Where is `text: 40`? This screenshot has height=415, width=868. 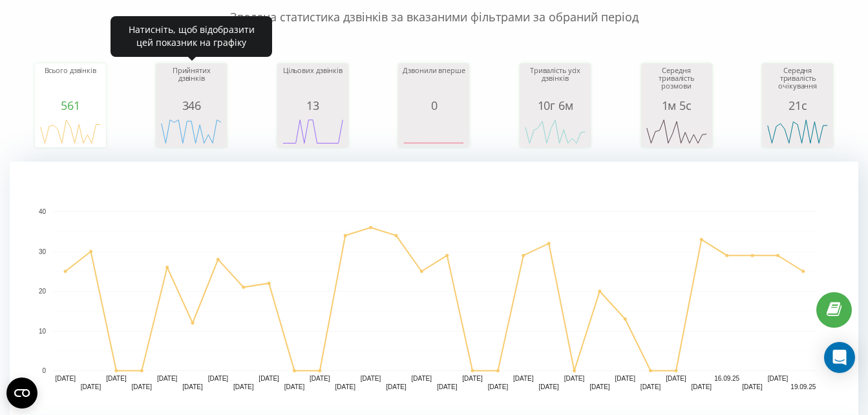
text: 40 is located at coordinates (43, 211).